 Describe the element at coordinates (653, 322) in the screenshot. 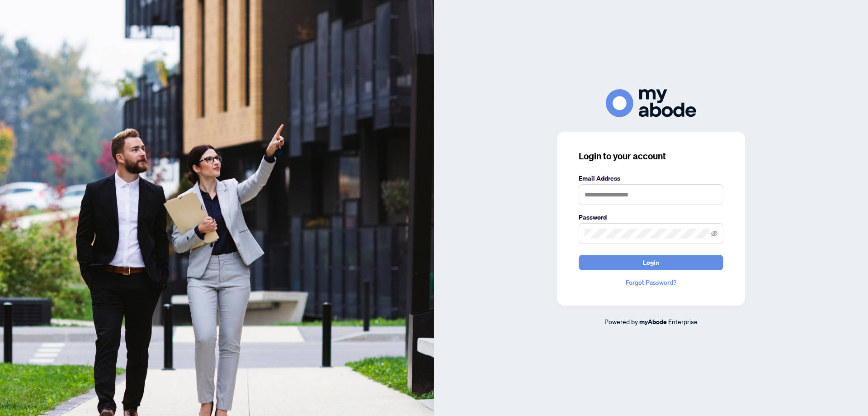

I see `a: myAbode` at that location.